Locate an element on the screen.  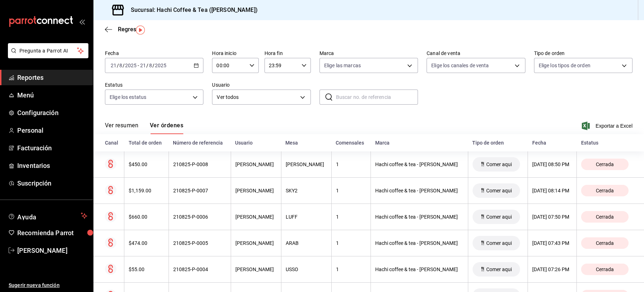
span: Elige los estatus is located at coordinates (128, 97).